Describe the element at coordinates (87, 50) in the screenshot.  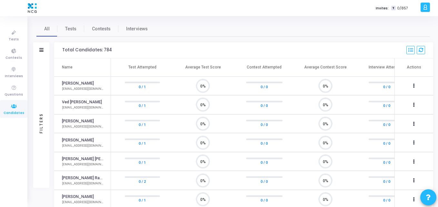
I see `div: Total Candidates: 784` at that location.